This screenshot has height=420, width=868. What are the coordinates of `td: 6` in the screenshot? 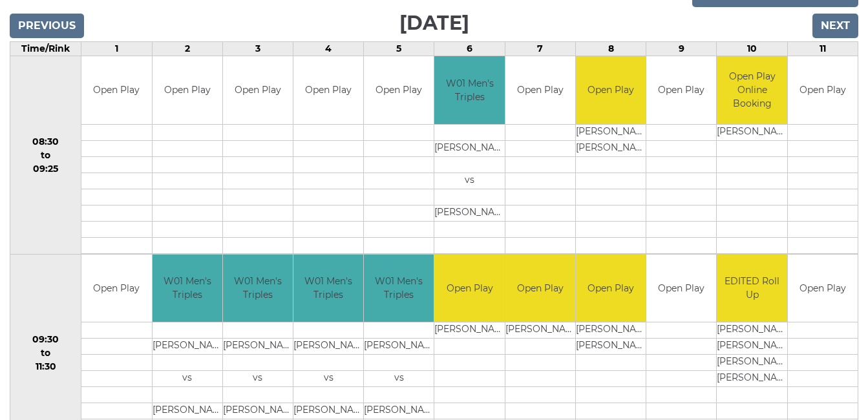 It's located at (469, 49).